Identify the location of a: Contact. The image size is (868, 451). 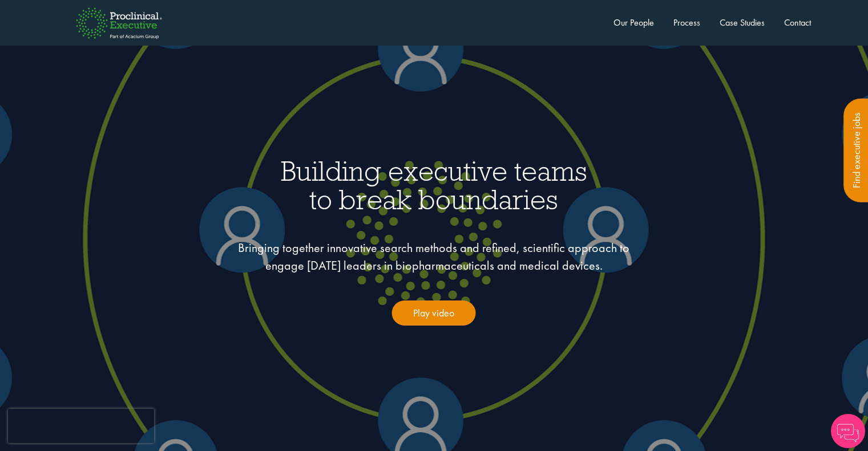
(797, 22).